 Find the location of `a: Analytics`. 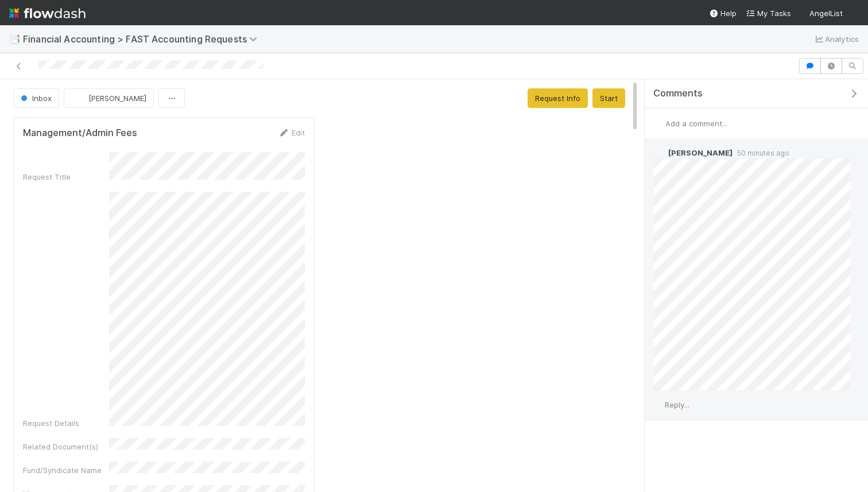

a: Analytics is located at coordinates (836, 39).